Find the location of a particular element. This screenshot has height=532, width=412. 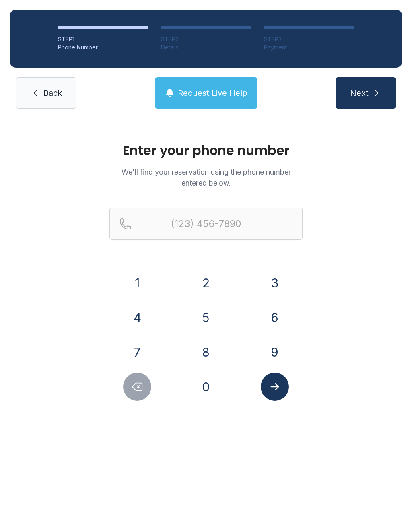

div: STEP 3 is located at coordinates (309, 40).